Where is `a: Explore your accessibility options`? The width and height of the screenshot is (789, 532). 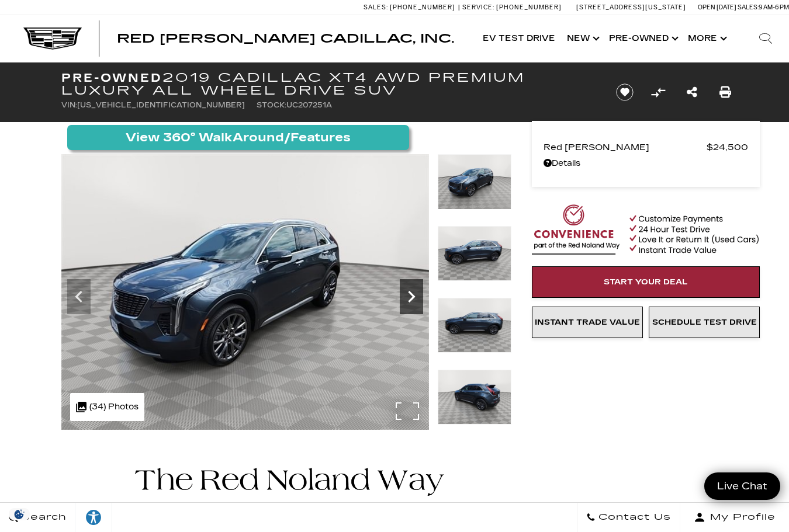 a: Explore your accessibility options is located at coordinates (93, 517).